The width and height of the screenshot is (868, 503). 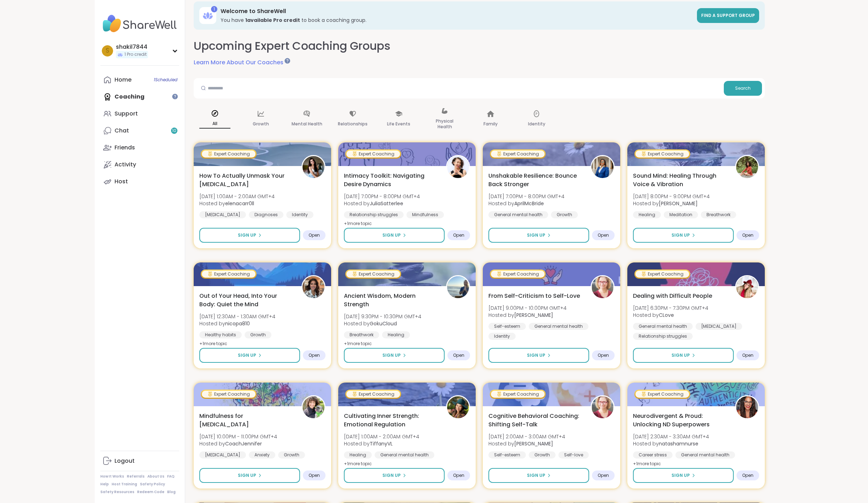 What do you see at coordinates (457, 11) in the screenshot?
I see `h3: Welcome to ShareWell` at bounding box center [457, 11].